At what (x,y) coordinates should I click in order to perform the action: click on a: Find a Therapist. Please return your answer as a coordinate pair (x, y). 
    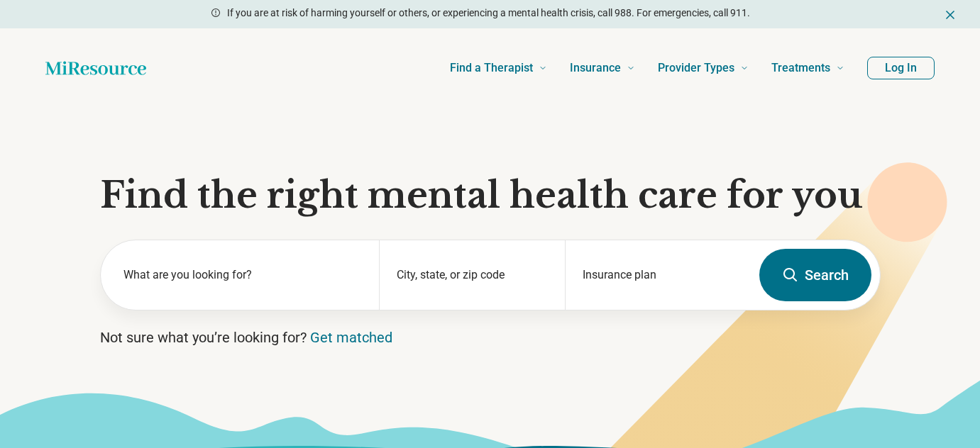
    Looking at the image, I should click on (498, 68).